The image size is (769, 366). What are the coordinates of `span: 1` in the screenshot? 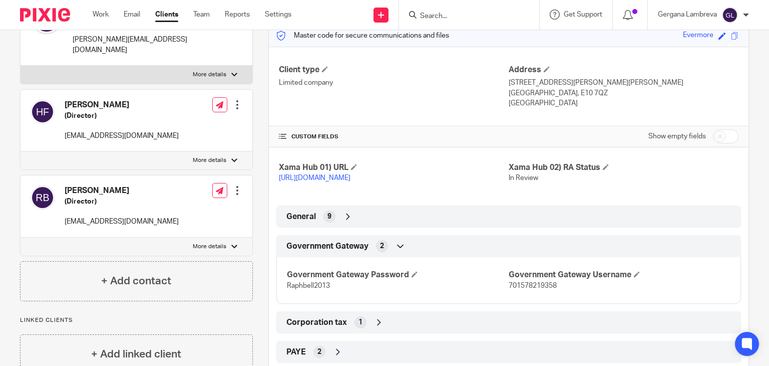 It's located at (361, 322).